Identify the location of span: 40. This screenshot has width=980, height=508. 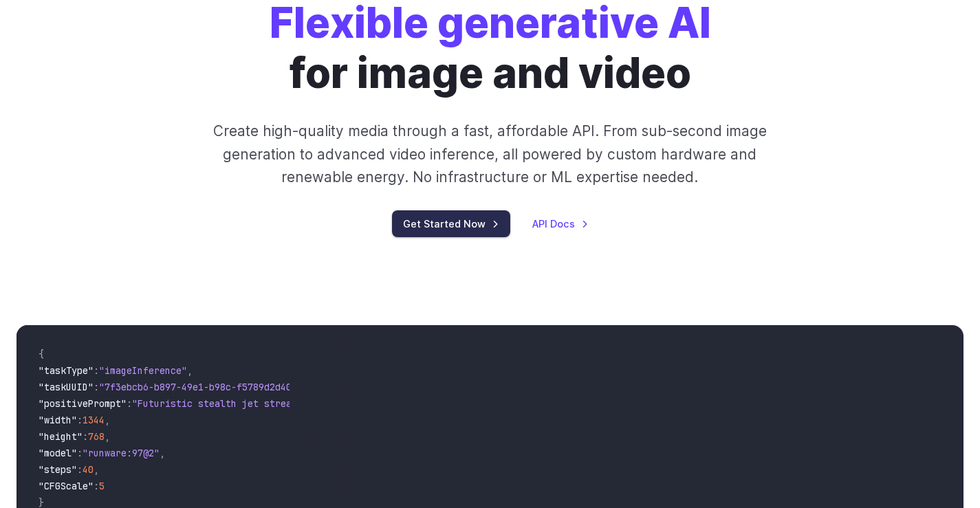
(88, 470).